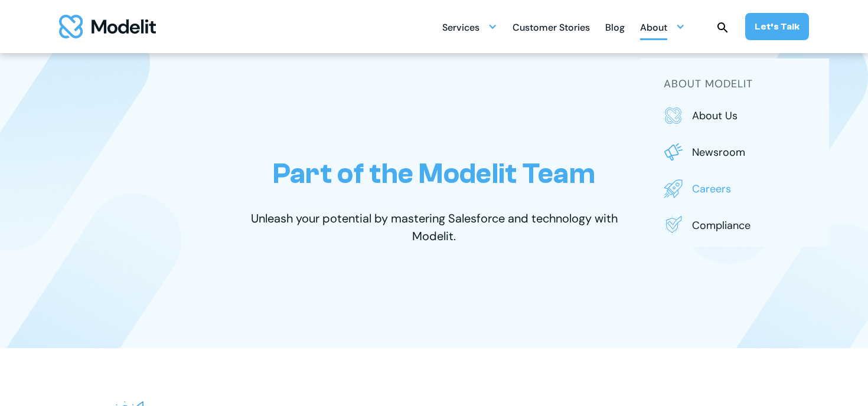  I want to click on div: Customer Stories, so click(551, 28).